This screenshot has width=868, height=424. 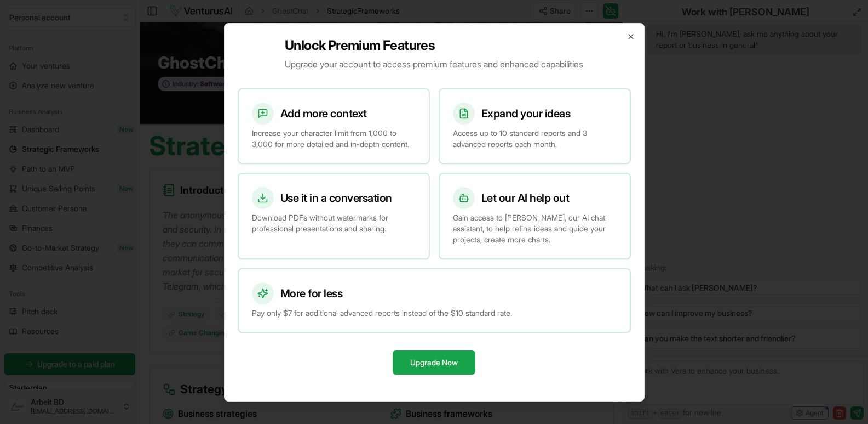 I want to click on h3: Add more context, so click(x=324, y=114).